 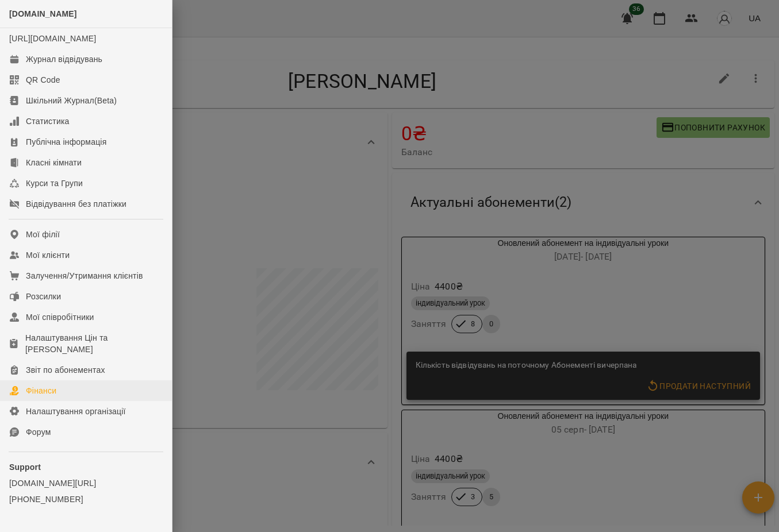 I want to click on div: Форум, so click(x=39, y=432).